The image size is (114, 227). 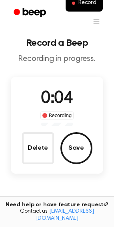 I want to click on span: 0:04, so click(x=57, y=99).